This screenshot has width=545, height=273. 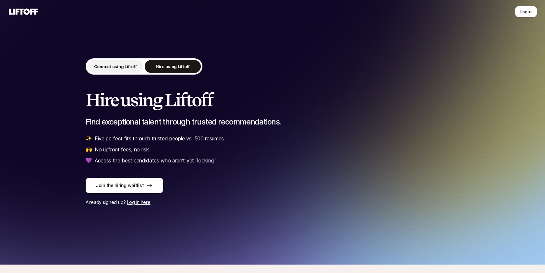 I want to click on button: Join the hiring waitlist, so click(x=124, y=186).